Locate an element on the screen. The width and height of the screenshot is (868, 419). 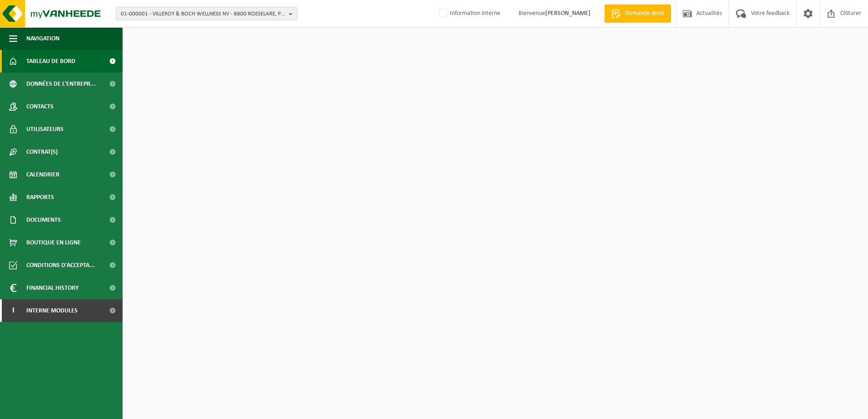
span: Demande devis is located at coordinates (645, 14).